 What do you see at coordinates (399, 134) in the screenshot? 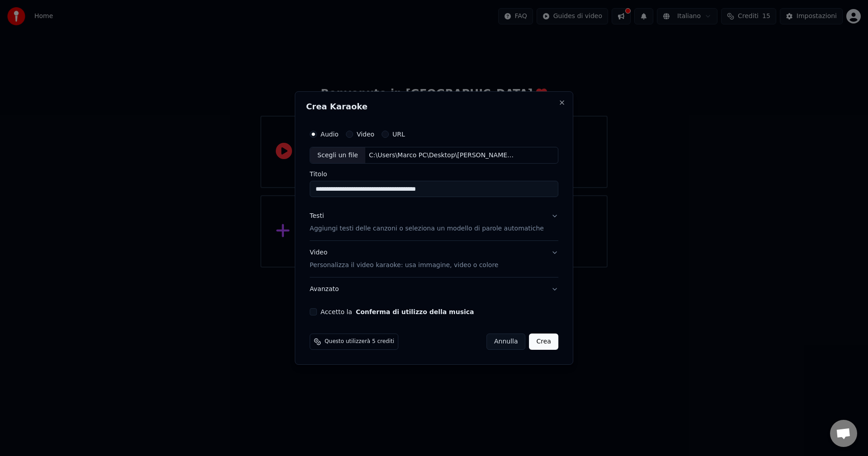
I see `label: URL` at bounding box center [399, 134].